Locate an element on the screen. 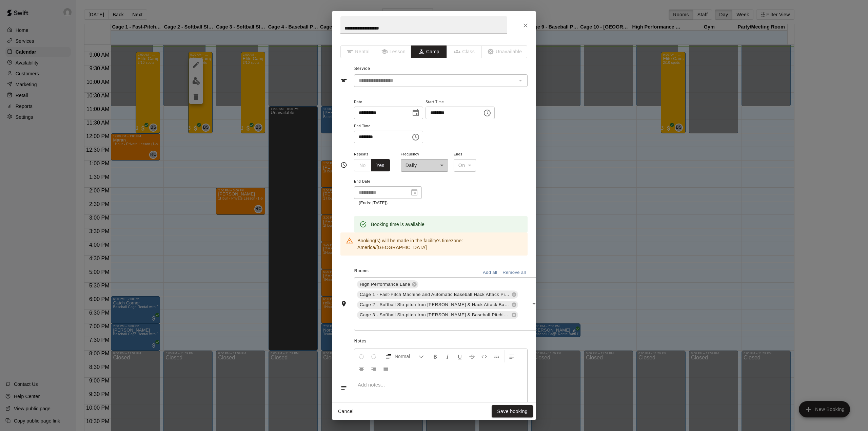  span: Normal is located at coordinates (407, 356).